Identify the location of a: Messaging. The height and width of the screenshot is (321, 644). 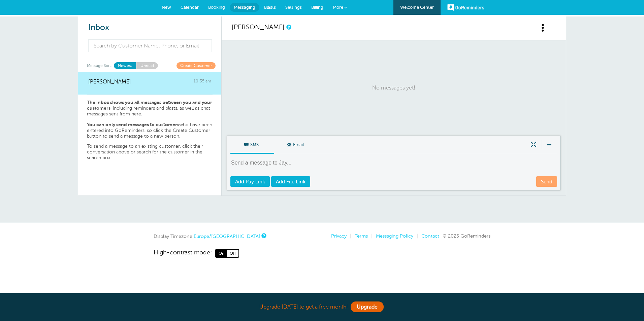
(245, 8).